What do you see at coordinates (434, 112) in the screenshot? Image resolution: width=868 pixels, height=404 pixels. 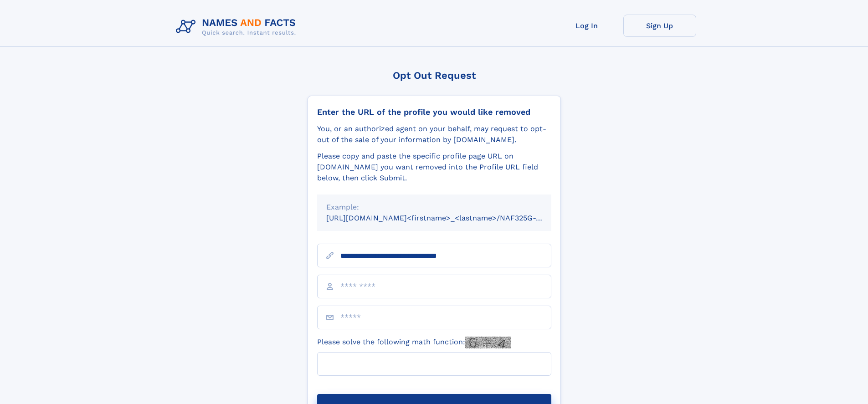 I see `div: Enter the URL of the profile you would like removed` at bounding box center [434, 112].